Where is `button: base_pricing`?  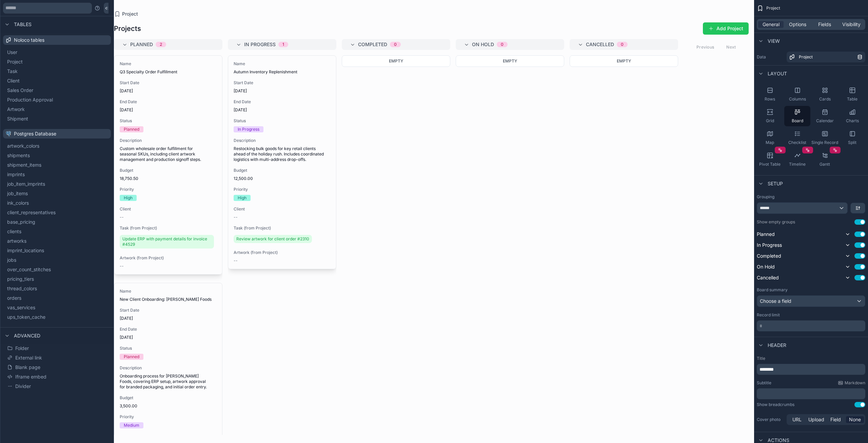 button: base_pricing is located at coordinates (57, 222).